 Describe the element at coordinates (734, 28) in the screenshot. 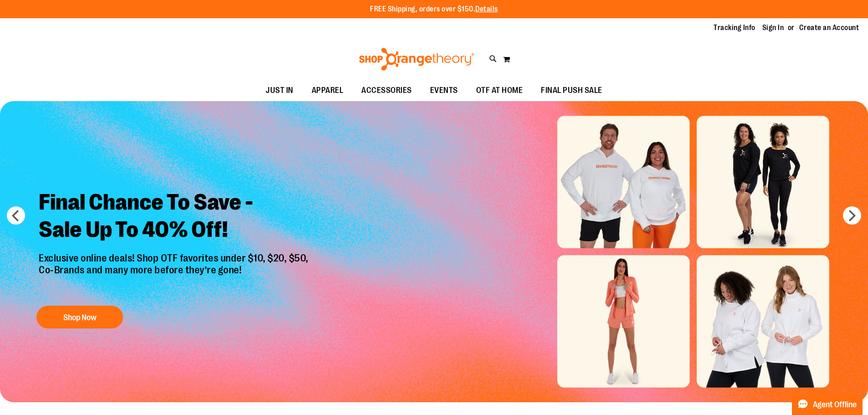

I see `a: Tracking Info` at that location.